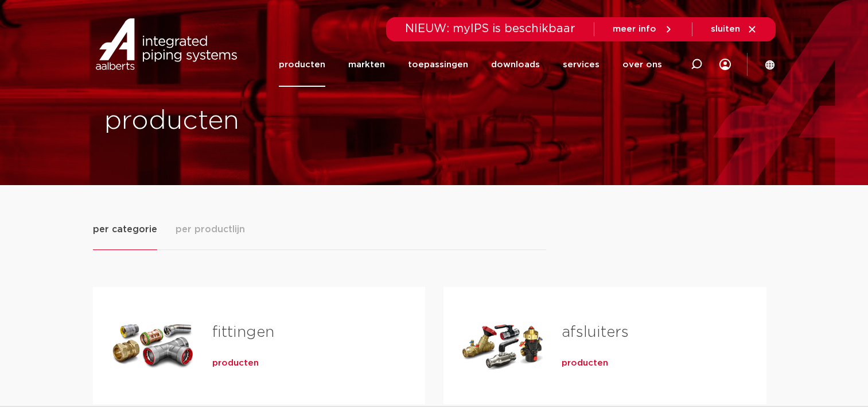  What do you see at coordinates (125, 229) in the screenshot?
I see `span: per categorie` at bounding box center [125, 229].